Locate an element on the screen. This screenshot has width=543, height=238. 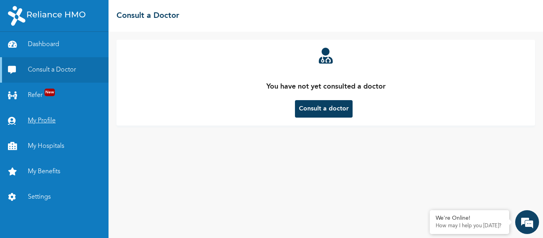
div: We're Online! is located at coordinates (469, 218).